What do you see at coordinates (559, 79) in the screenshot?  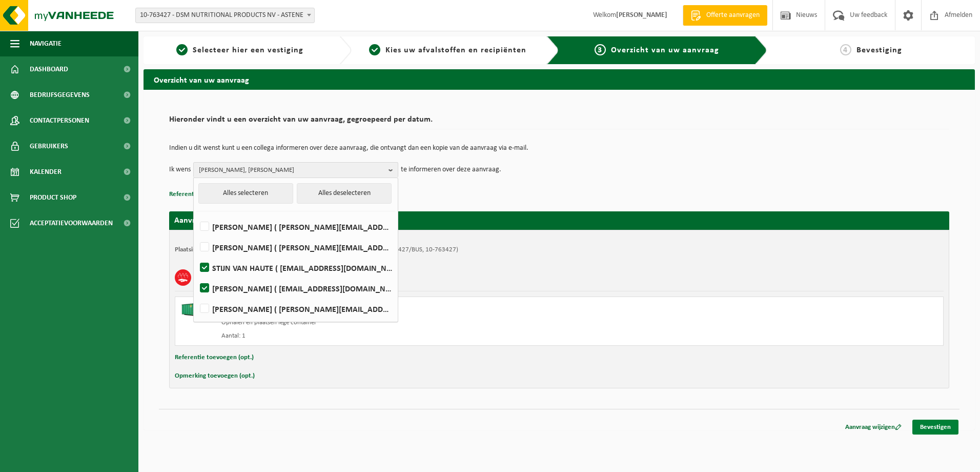 I see `h2: Overzicht van uw aanvraag` at bounding box center [559, 79].